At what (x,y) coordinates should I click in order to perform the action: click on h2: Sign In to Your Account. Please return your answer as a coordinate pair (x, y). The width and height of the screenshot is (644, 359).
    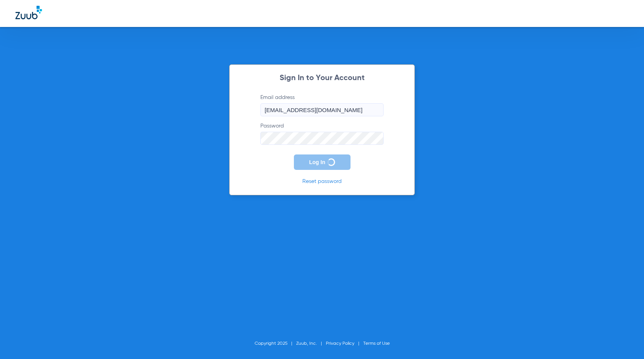
    Looking at the image, I should click on (322, 78).